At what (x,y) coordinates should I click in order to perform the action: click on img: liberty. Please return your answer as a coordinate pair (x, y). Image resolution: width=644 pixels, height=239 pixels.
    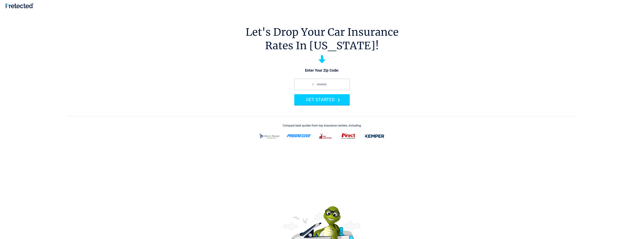
    Looking at the image, I should click on (269, 136).